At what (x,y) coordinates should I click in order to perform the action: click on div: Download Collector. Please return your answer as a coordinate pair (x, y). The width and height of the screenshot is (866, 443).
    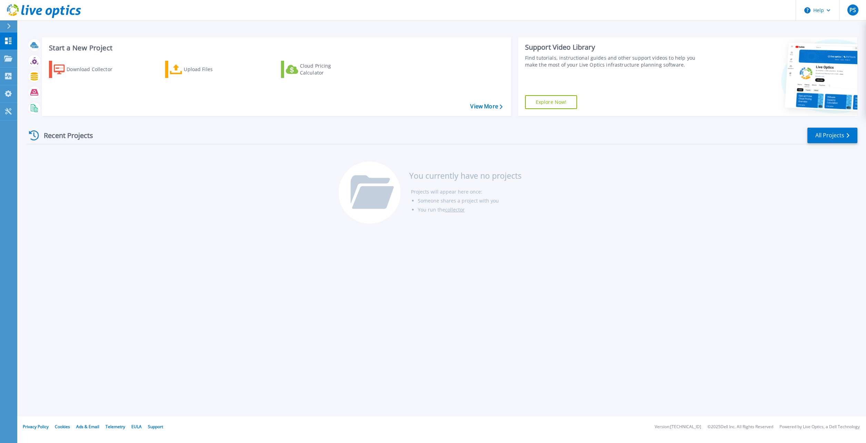
    Looking at the image, I should click on (94, 69).